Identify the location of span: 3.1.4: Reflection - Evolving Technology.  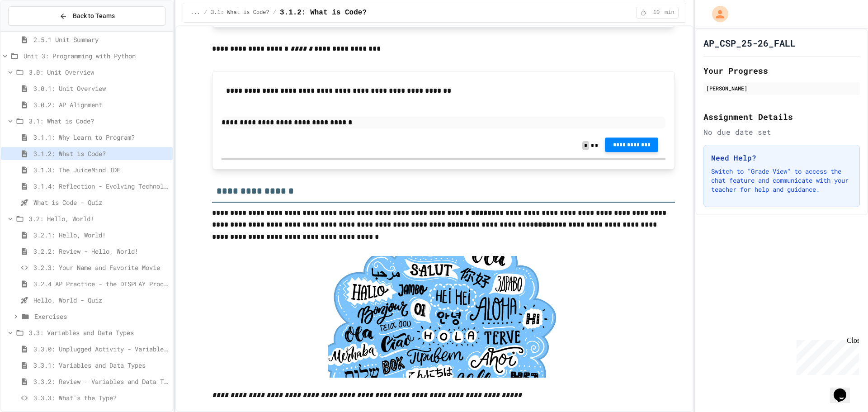
(101, 186).